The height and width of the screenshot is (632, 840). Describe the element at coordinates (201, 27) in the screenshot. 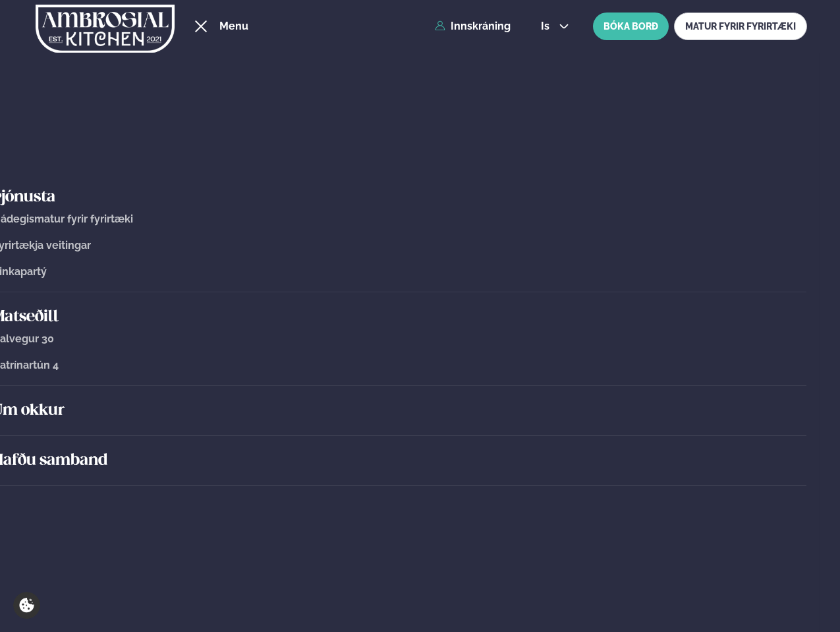

I see `button: hamburger` at that location.